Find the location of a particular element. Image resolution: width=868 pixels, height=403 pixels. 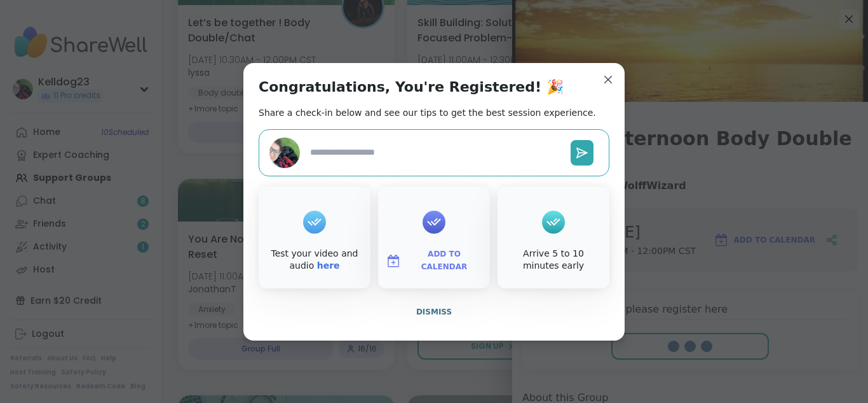

a: here is located at coordinates (329, 265).